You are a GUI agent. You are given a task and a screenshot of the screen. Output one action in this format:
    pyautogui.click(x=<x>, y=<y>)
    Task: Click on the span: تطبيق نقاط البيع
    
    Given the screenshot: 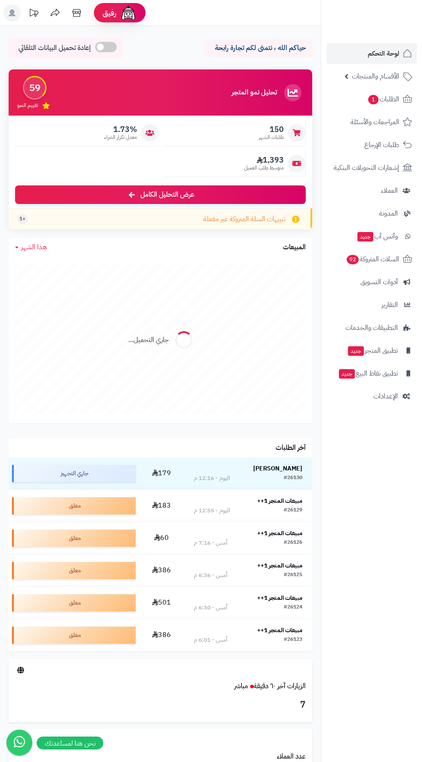 What is the action you would take?
    pyautogui.click(x=368, y=373)
    